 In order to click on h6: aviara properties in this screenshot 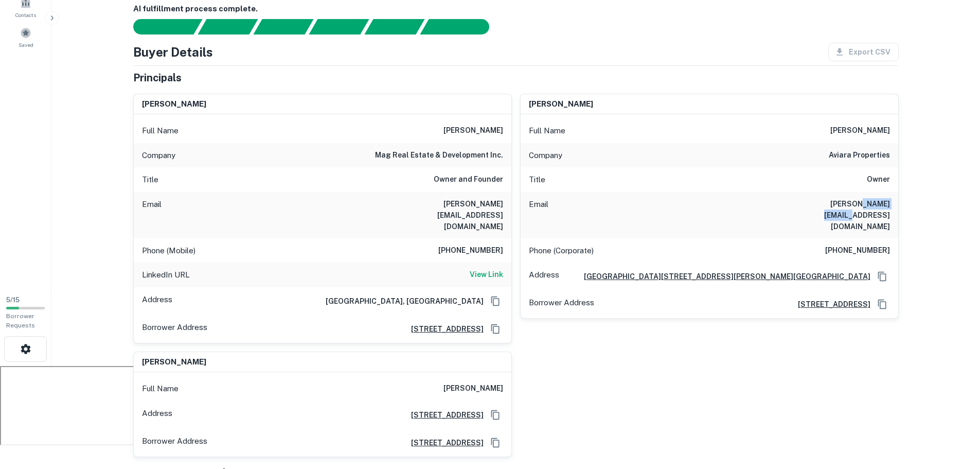, I will do `click(859, 155)`.